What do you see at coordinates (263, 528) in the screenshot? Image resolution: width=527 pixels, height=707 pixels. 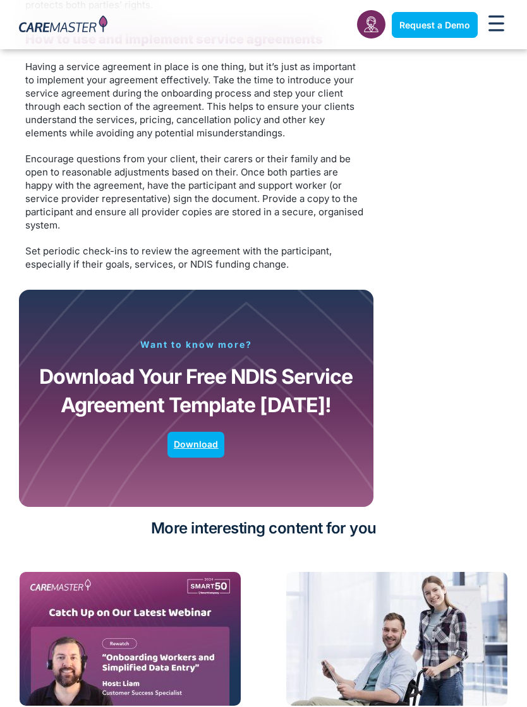 I see `h2: More interesting content for you` at bounding box center [263, 528].